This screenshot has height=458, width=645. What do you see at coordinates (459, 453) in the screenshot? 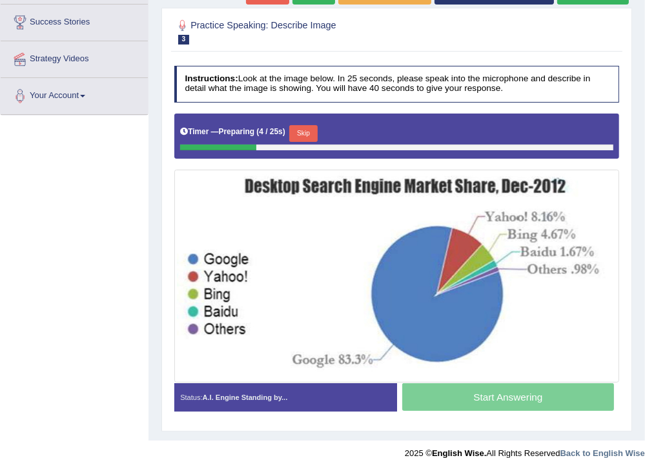
I see `strong: English Wise.` at bounding box center [459, 453].